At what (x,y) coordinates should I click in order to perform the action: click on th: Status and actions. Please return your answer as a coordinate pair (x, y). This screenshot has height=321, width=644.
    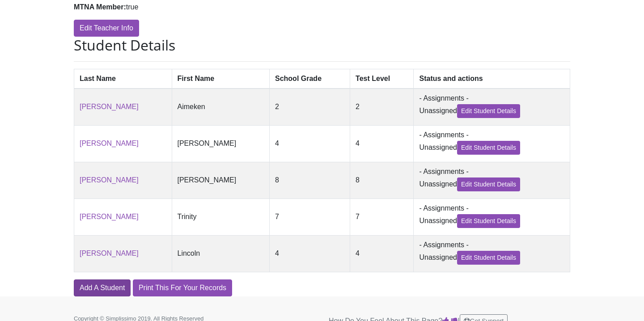
    Looking at the image, I should click on (492, 79).